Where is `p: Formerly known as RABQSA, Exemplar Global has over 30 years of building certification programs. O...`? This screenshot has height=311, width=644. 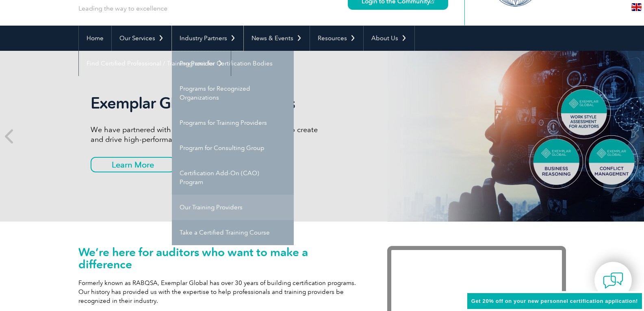 p: Formerly known as RABQSA, Exemplar Global has over 30 years of building certification programs. O... is located at coordinates (220, 291).